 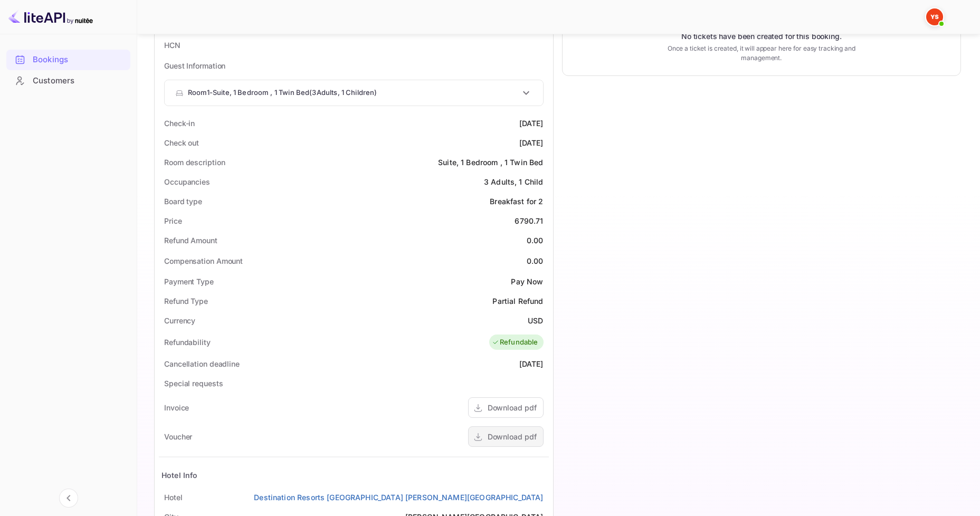 I want to click on div: Refund Amount, so click(x=191, y=240).